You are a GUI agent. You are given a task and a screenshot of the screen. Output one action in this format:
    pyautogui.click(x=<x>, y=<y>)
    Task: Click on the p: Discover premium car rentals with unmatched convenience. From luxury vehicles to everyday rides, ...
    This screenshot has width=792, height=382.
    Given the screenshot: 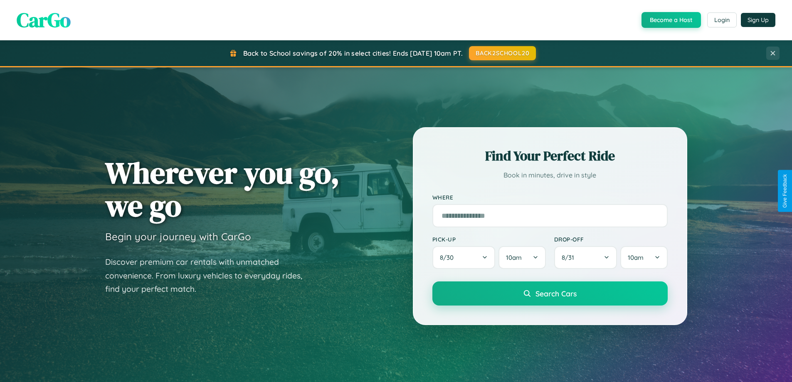 What is the action you would take?
    pyautogui.click(x=209, y=276)
    